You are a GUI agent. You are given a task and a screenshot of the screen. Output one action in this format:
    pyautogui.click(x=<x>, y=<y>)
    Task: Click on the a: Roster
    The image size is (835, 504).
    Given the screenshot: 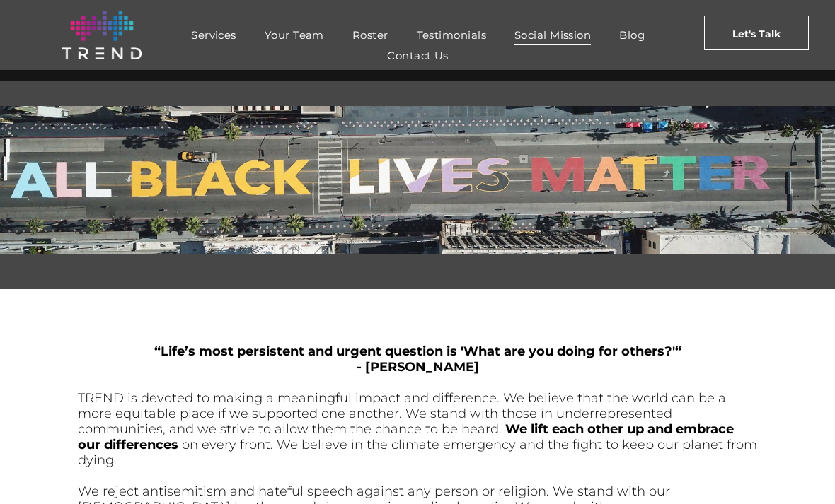 What is the action you would take?
    pyautogui.click(x=371, y=35)
    